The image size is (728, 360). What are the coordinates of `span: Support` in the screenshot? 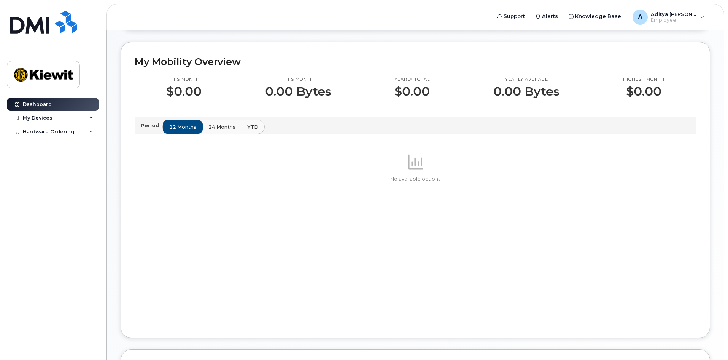 It's located at (515, 16).